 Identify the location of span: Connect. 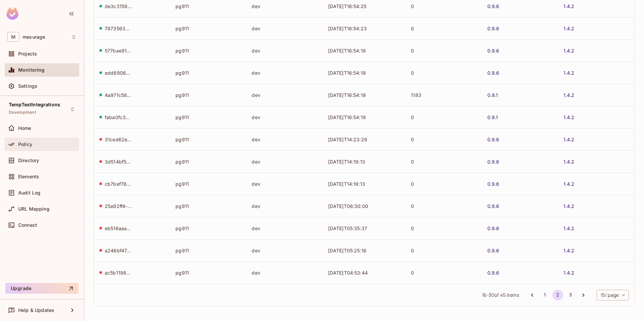
(28, 225).